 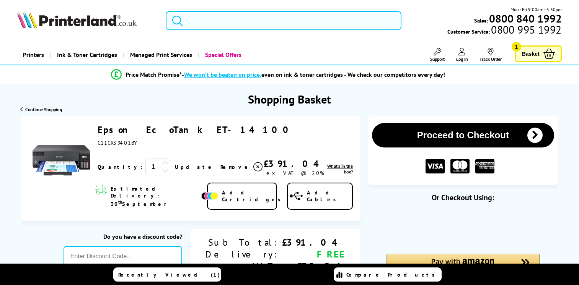 I want to click on a: Ink & Toner Cartridges, so click(x=86, y=55).